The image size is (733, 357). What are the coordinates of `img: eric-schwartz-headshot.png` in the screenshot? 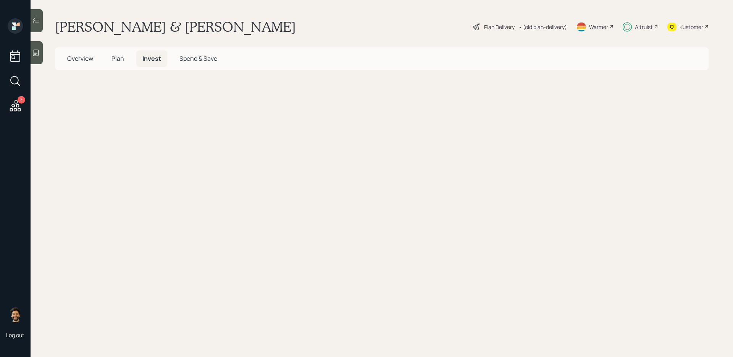 It's located at (15, 314).